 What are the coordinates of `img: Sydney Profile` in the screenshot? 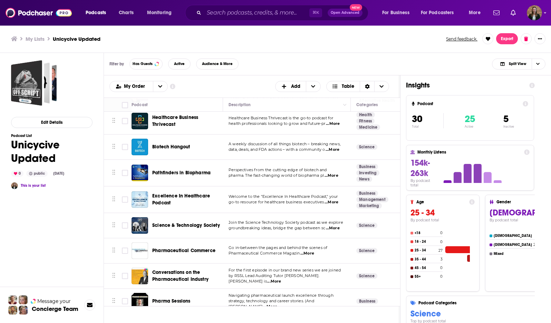 It's located at (13, 300).